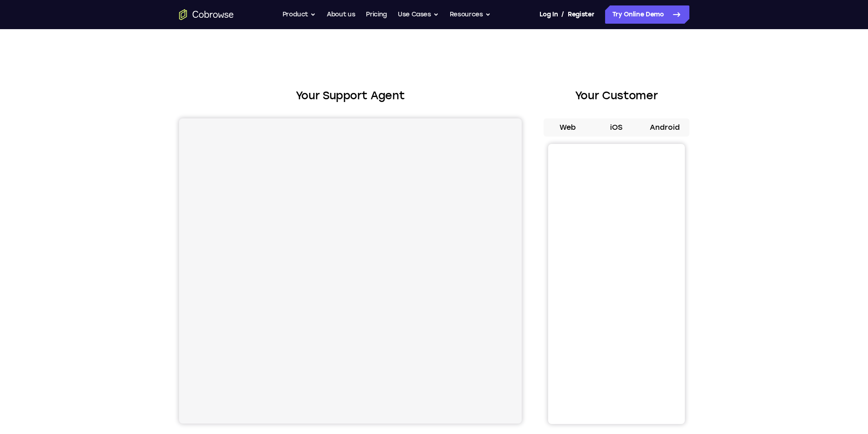 The height and width of the screenshot is (434, 868). Describe the element at coordinates (207, 14) in the screenshot. I see `a: Go to the home page` at that location.